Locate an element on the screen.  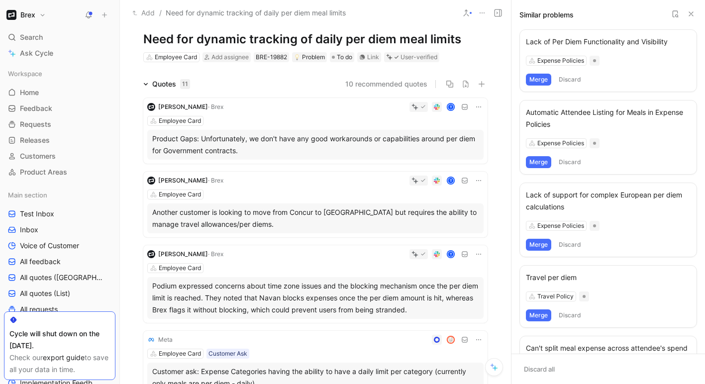
button: BrexBrex is located at coordinates (26, 15).